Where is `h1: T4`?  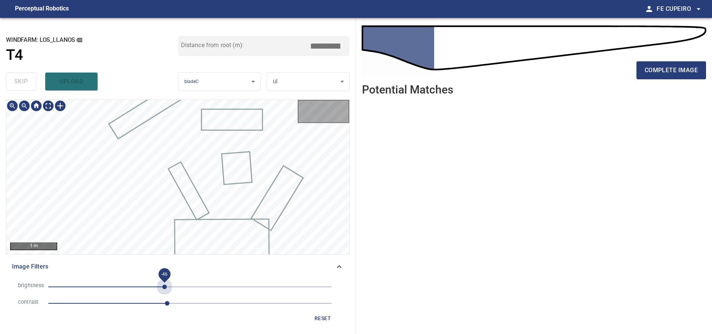 h1: T4 is located at coordinates (15, 55).